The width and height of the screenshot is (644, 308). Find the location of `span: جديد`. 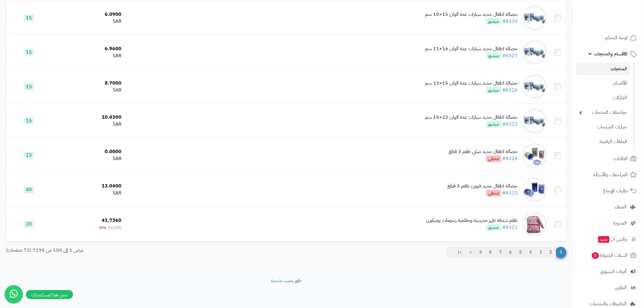

span: جديد is located at coordinates (604, 239).